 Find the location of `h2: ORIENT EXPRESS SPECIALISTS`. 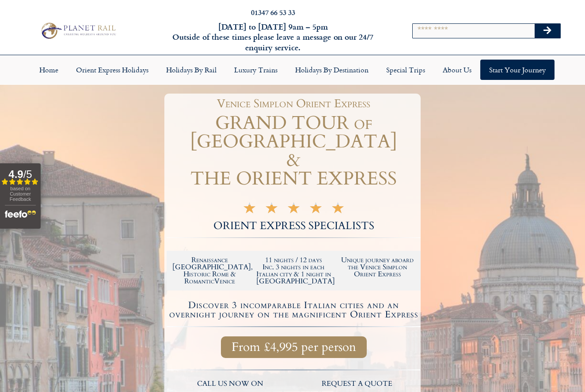

h2: ORIENT EXPRESS SPECIALISTS is located at coordinates (293, 226).